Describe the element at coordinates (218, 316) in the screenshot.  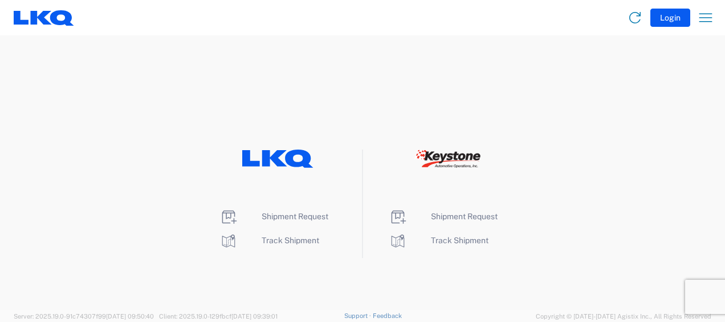
I see `span: Client: 2025.19.0-129fbcf` at that location.